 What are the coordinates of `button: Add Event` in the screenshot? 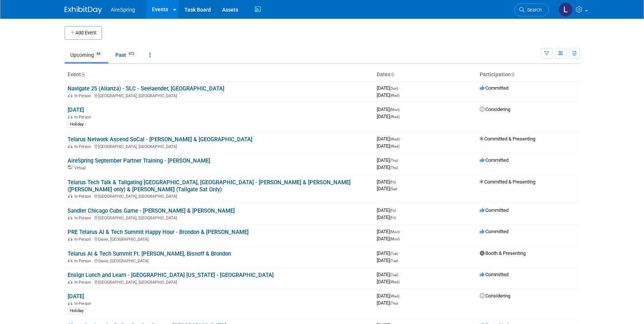 It's located at (83, 33).